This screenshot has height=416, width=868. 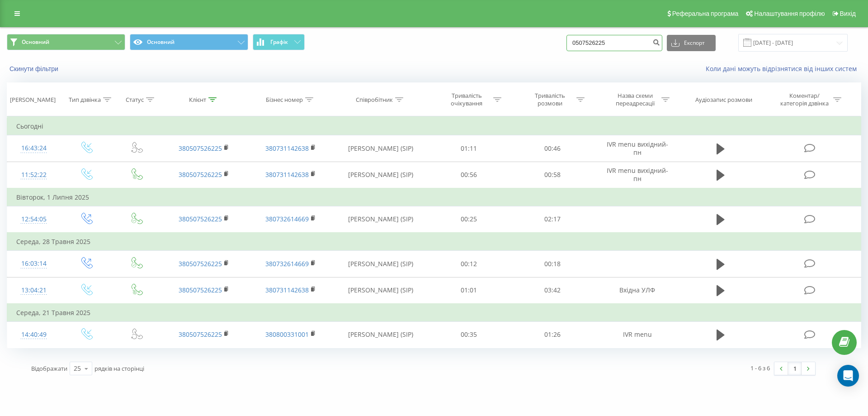 I want to click on button: Експорт, so click(x=691, y=43).